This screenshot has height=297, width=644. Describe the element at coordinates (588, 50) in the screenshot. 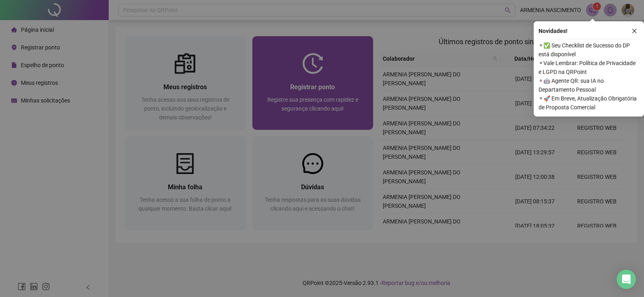

I see `span: ⚬ ✅ Seu Checklist de Sucesso do DP está disponível` at that location.